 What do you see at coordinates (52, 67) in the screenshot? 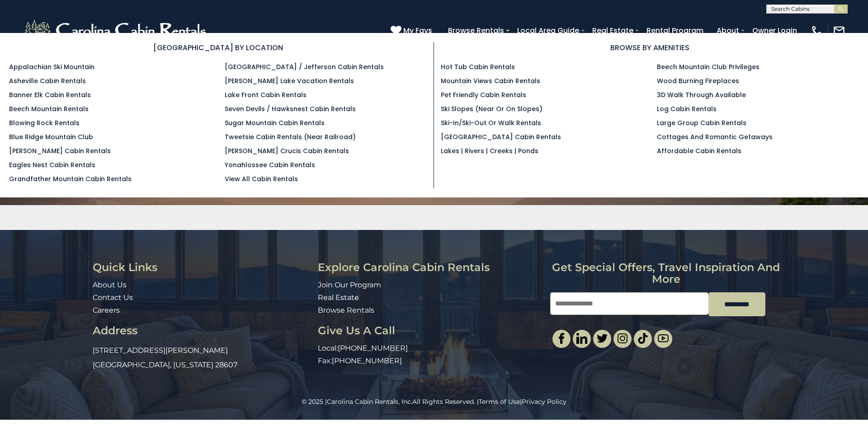
I see `a: Appalachian Ski Mountain` at bounding box center [52, 67].